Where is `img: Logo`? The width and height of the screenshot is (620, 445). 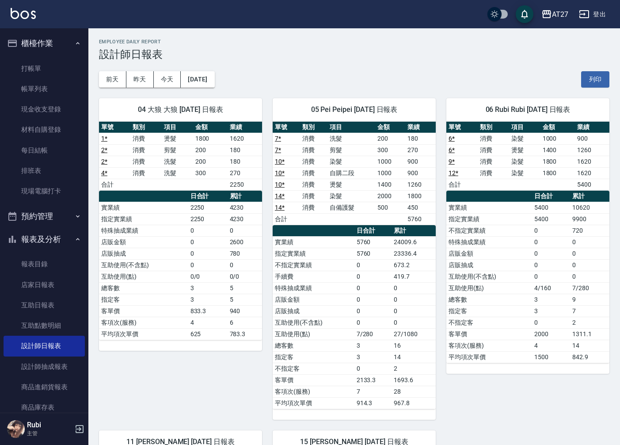
img: Logo is located at coordinates (23, 13).